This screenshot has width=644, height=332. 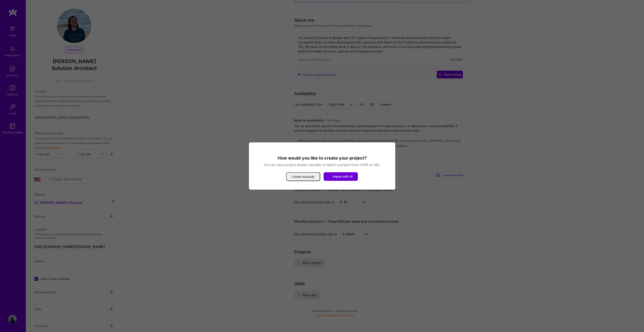 What do you see at coordinates (330, 177) in the screenshot?
I see `i: icon StarsWhite` at bounding box center [330, 177].